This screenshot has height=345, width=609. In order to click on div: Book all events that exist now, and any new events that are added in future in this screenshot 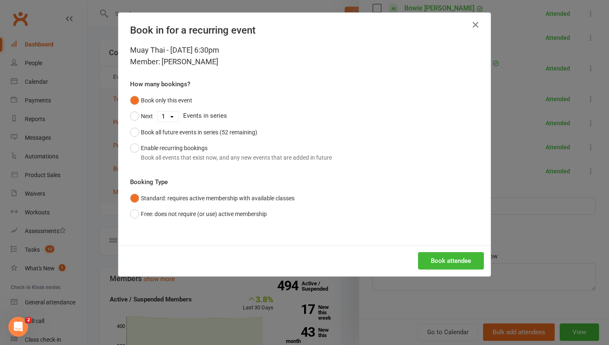, I will do `click(236, 157)`.